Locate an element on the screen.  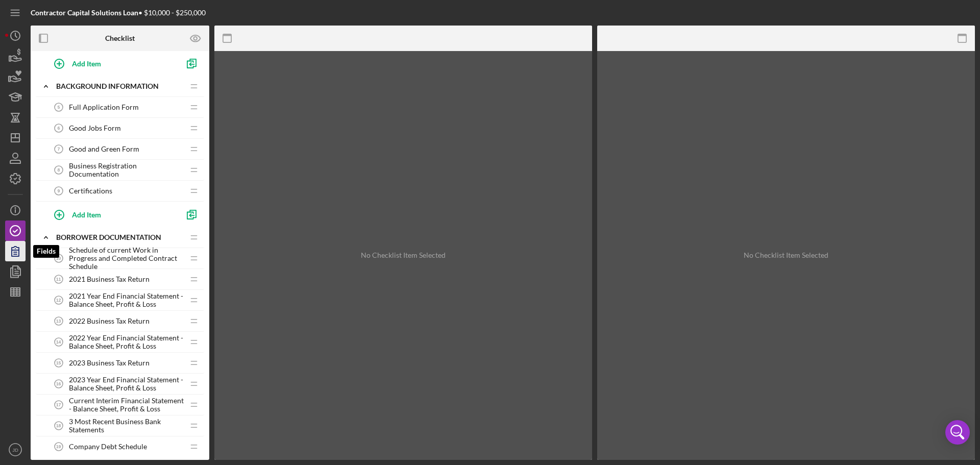
tspan: 7 is located at coordinates (58, 149).